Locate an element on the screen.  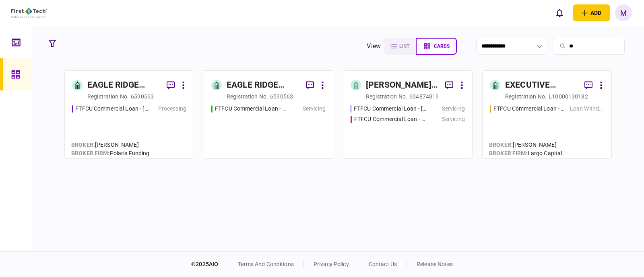
div: FTFCU Commercial Loan - 26095 Kestrel Dr Evan Mills NY is located at coordinates (111, 109).